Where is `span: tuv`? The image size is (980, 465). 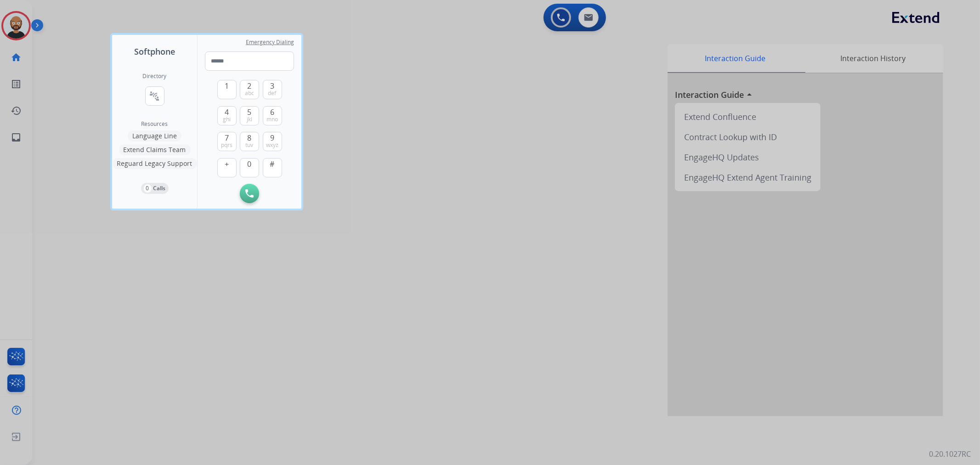
span: tuv is located at coordinates (250, 145).